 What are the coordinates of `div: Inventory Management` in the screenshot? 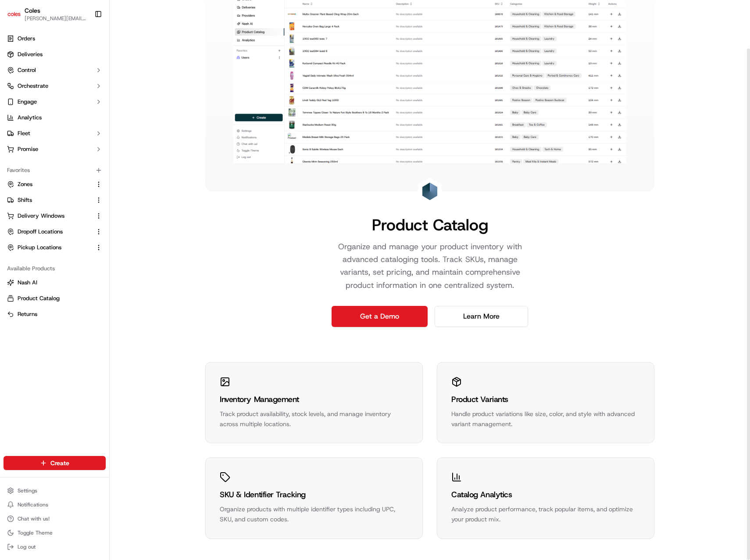 It's located at (314, 399).